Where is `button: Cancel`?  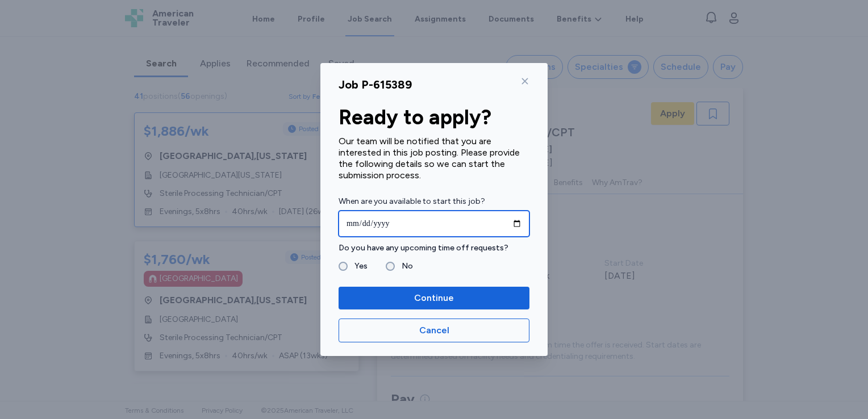 button: Cancel is located at coordinates (434, 330).